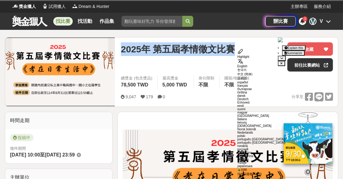 This screenshot has height=179, width=343. I want to click on span: 5,000 TWD, so click(175, 85).